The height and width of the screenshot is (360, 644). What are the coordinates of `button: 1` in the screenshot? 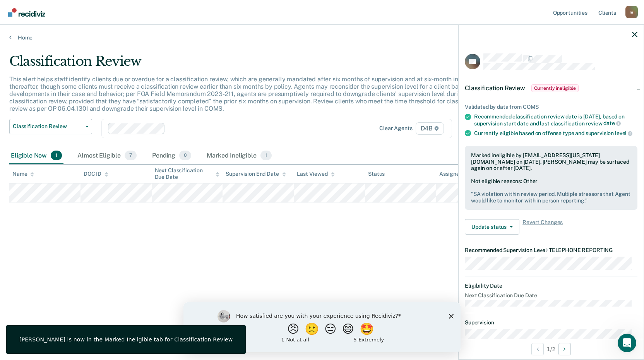 It's located at (111, 27).